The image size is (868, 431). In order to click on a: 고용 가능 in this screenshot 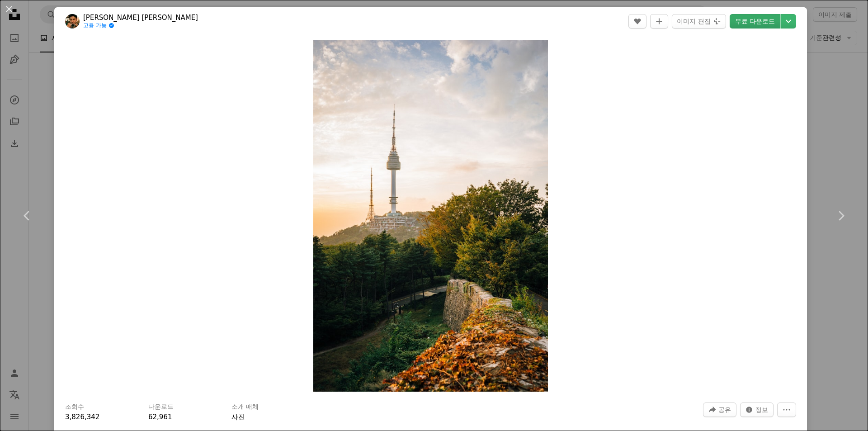, I will do `click(141, 26)`.